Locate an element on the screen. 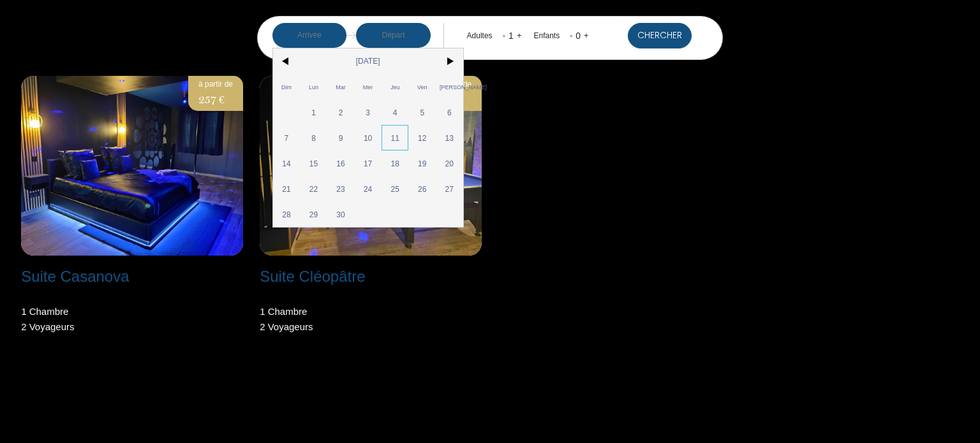 Image resolution: width=980 pixels, height=443 pixels. span: 23 is located at coordinates (341, 189).